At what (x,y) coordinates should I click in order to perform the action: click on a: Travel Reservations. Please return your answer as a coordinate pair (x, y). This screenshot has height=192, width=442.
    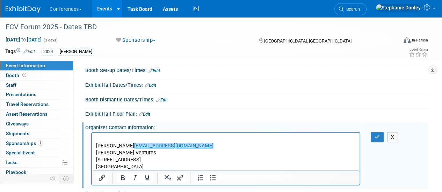
    Looking at the image, I should click on (37, 104).